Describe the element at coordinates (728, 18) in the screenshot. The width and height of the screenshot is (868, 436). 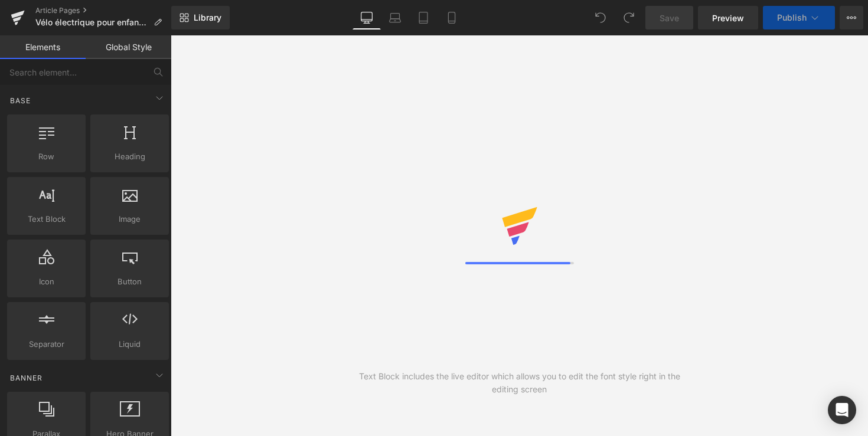
I see `a: Preview` at that location.